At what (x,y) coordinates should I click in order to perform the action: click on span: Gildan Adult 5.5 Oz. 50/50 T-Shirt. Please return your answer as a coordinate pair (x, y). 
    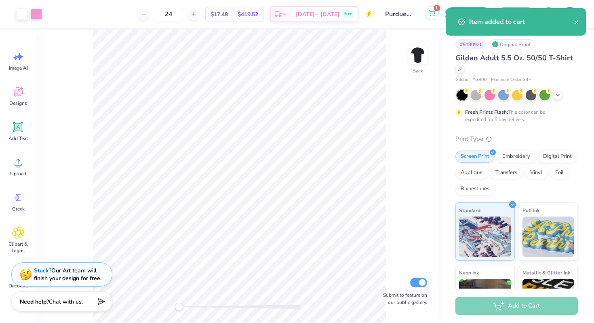
    Looking at the image, I should click on (514, 58).